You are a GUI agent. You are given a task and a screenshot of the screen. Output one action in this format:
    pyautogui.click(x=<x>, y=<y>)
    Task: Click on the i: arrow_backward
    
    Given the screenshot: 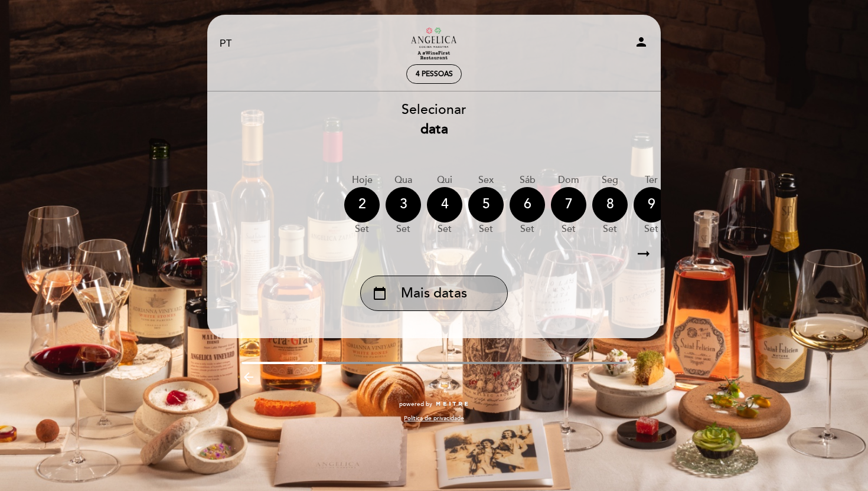 What is the action you would take?
    pyautogui.click(x=249, y=377)
    